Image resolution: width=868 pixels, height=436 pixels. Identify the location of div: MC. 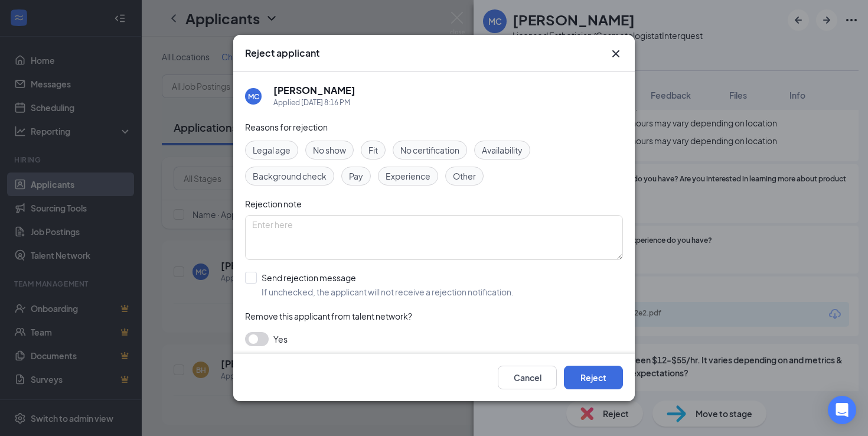
(253, 96).